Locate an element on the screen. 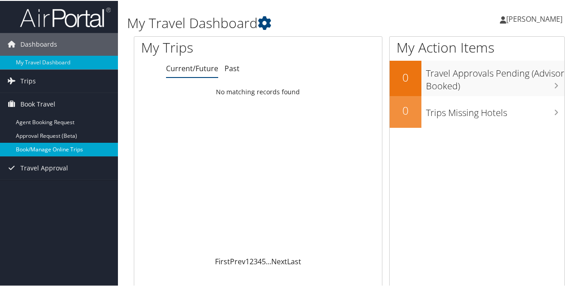 This screenshot has width=577, height=286. h1: My Travel Dashboard is located at coordinates (275, 22).